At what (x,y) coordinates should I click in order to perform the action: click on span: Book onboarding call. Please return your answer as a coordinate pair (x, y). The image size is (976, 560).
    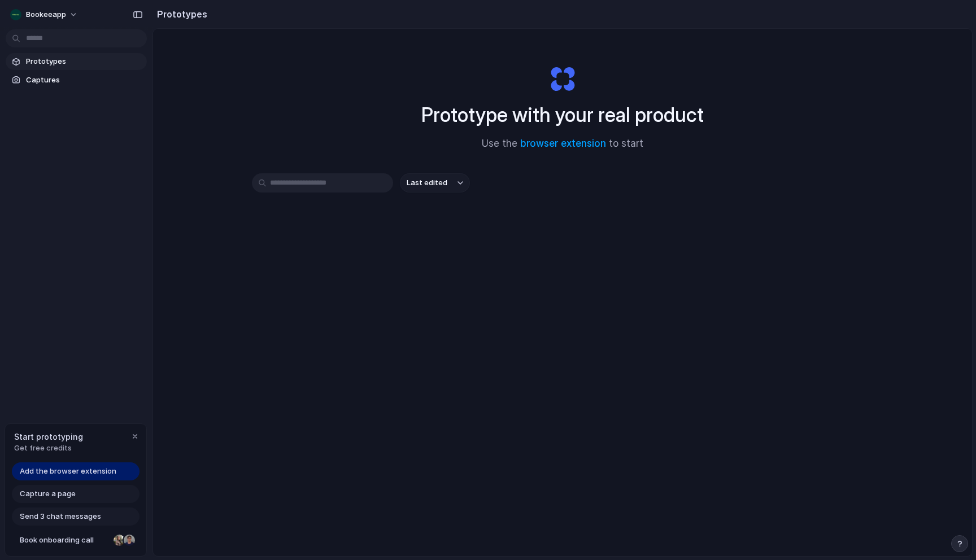
    Looking at the image, I should click on (64, 540).